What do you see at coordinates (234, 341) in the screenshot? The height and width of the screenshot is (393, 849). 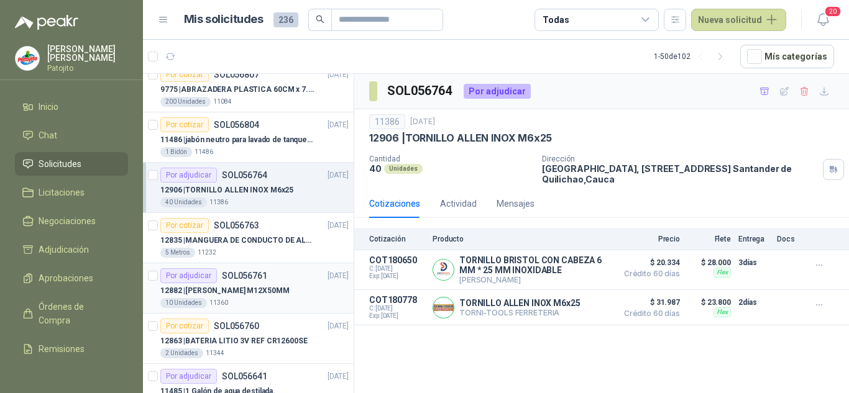 I see `p: 12863 | BATERIA LITIO 3V REF CR12600SE` at bounding box center [234, 341].